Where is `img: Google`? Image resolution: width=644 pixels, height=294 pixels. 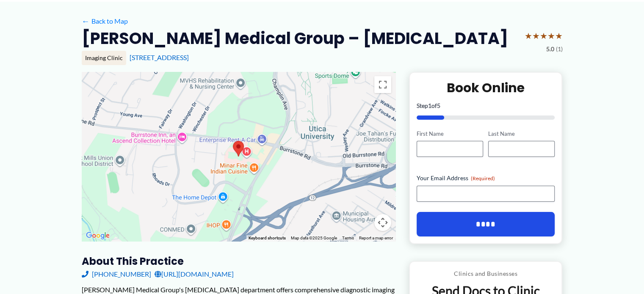
img: Google is located at coordinates (98, 236).